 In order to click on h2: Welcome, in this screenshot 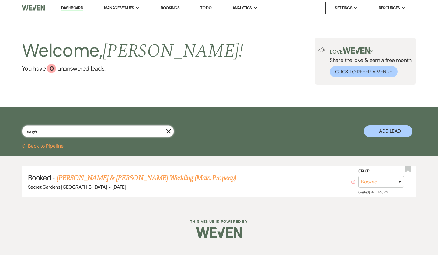, I will do `click(132, 51)`.